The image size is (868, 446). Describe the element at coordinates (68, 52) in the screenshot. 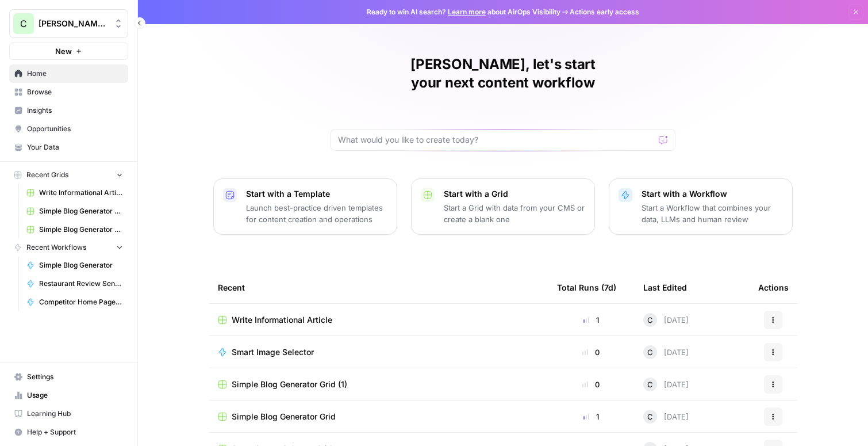

I see `button: New` at that location.